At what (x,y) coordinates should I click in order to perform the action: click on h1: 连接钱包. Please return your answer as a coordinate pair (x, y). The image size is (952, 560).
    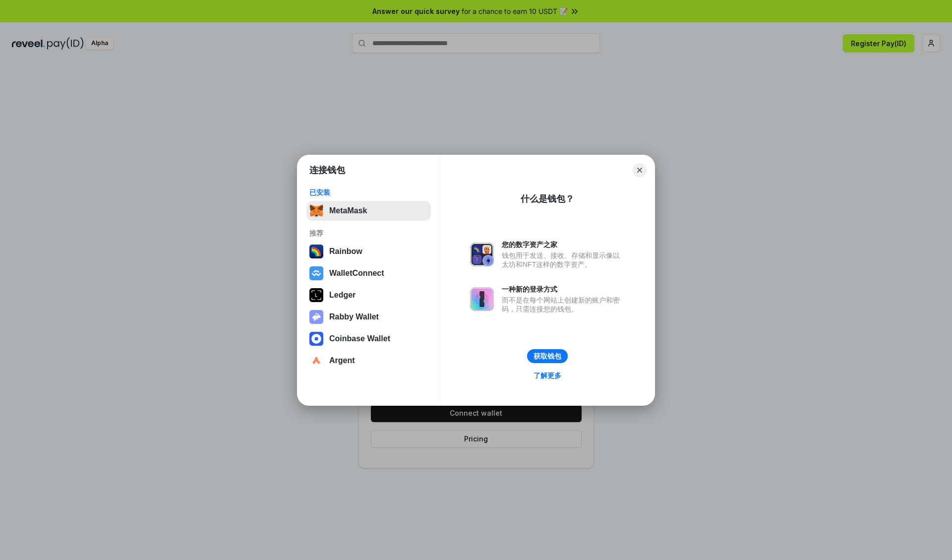
    Looking at the image, I should click on (327, 170).